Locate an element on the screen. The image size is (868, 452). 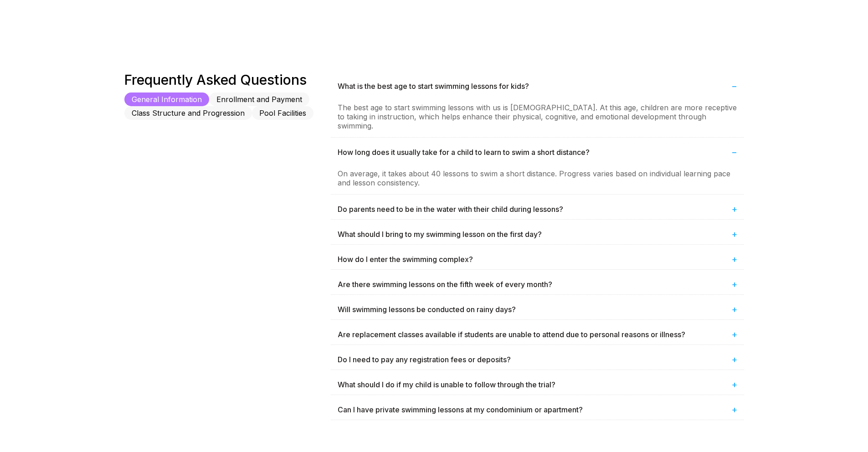
button: Enrollment and Payment is located at coordinates (259, 99).